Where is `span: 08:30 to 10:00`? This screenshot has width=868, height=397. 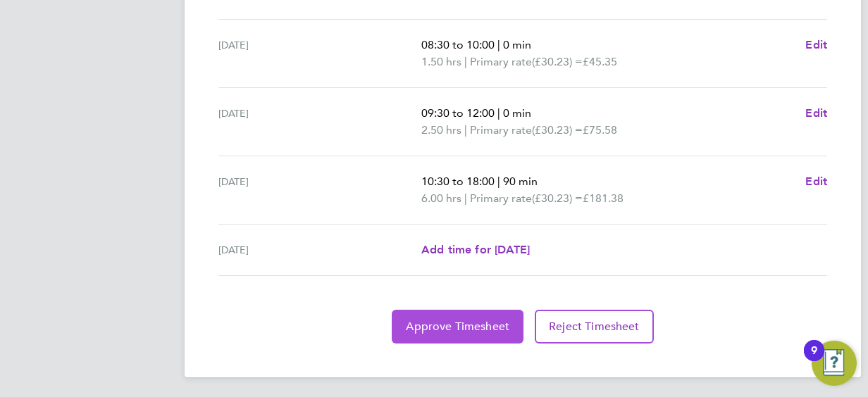
span: 08:30 to 10:00 is located at coordinates (458, 44).